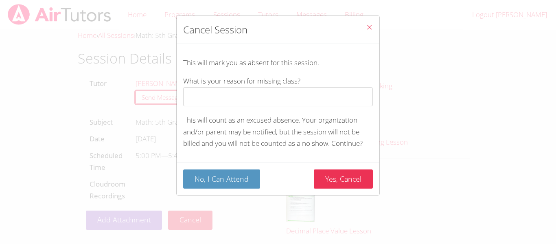  Describe the element at coordinates (242, 81) in the screenshot. I see `span: What is your reason for missing class?` at that location.